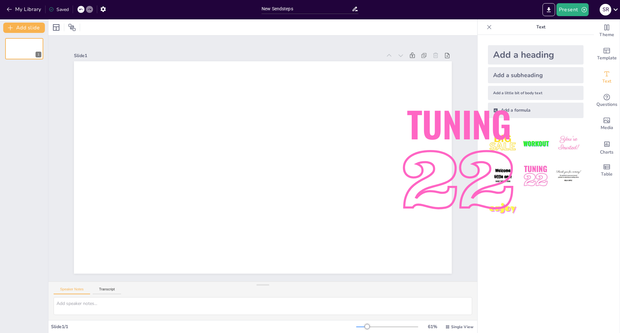 The image size is (620, 333). What do you see at coordinates (548, 10) in the screenshot?
I see `button: Export to PowerPoint` at bounding box center [548, 10].